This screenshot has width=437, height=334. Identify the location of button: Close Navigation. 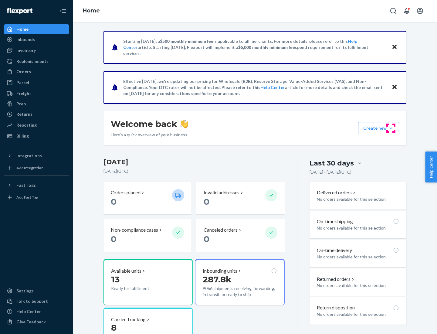
(63, 11).